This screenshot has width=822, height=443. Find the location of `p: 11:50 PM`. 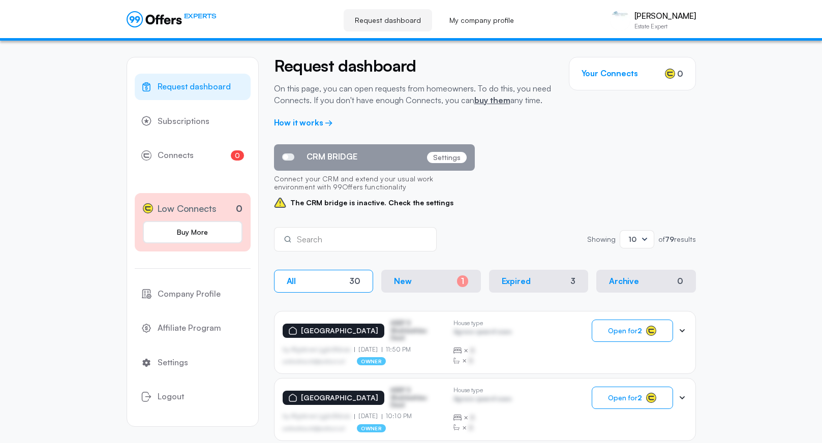

p: 11:50 PM is located at coordinates (396, 350).